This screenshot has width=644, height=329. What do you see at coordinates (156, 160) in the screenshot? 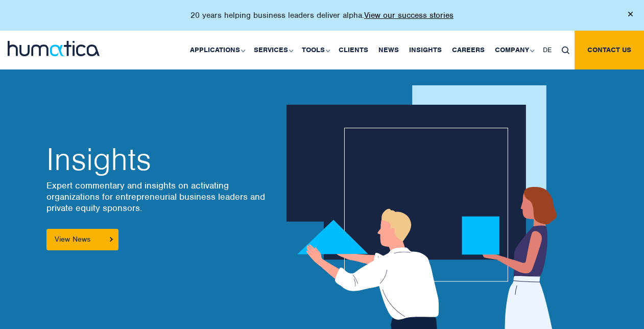
I see `h2: Insights` at bounding box center [156, 160].